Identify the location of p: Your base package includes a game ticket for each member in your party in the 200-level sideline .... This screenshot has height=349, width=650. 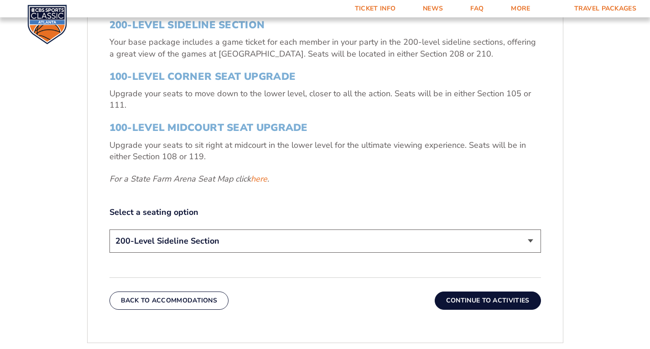
(325, 48).